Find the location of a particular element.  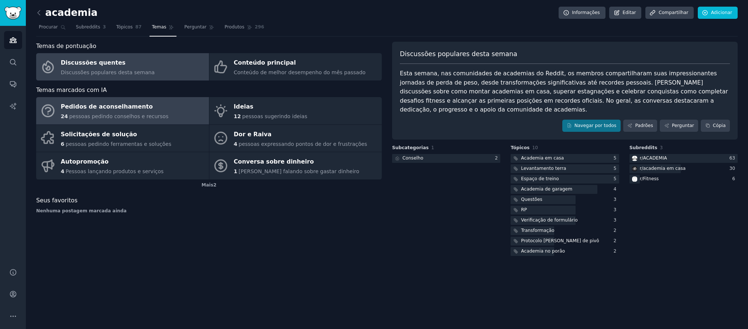

a: Compartilhar is located at coordinates (669, 13).